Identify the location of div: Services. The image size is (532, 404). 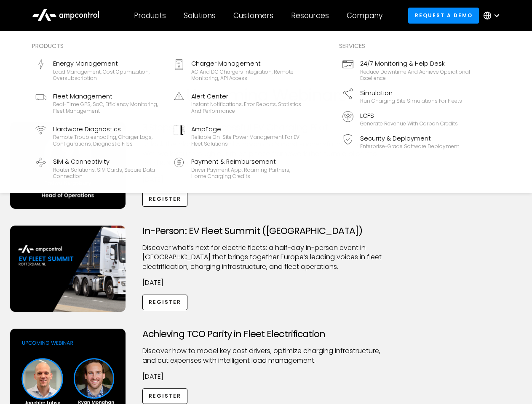
(406, 45).